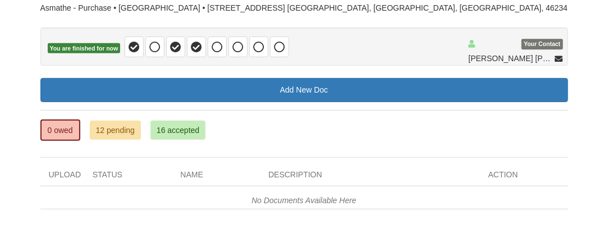 The image size is (608, 252). What do you see at coordinates (216, 178) in the screenshot?
I see `div: Name` at bounding box center [216, 178].